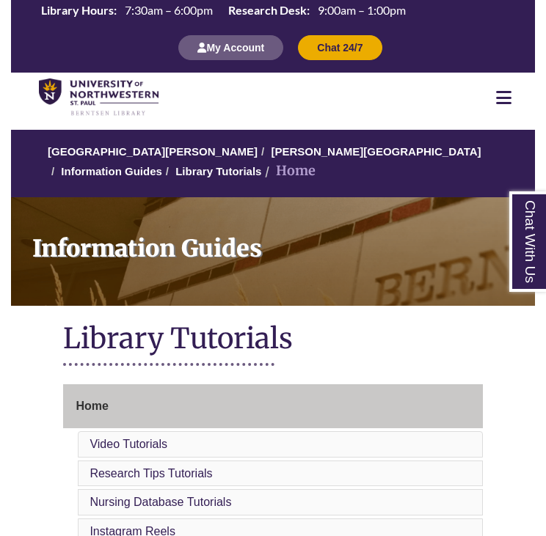 The height and width of the screenshot is (536, 546). Describe the element at coordinates (272, 406) in the screenshot. I see `a: Home` at that location.